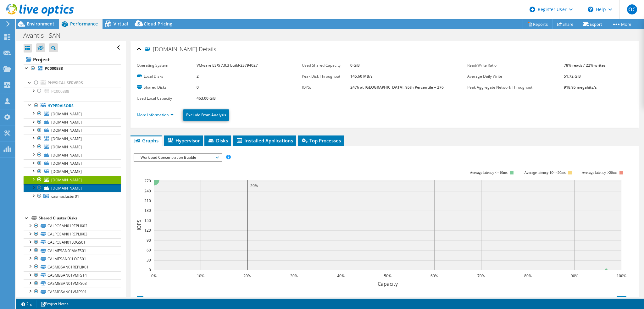  Describe the element at coordinates (72, 234) in the screenshot. I see `a: CALPOSAN01REPLIK03` at that location.